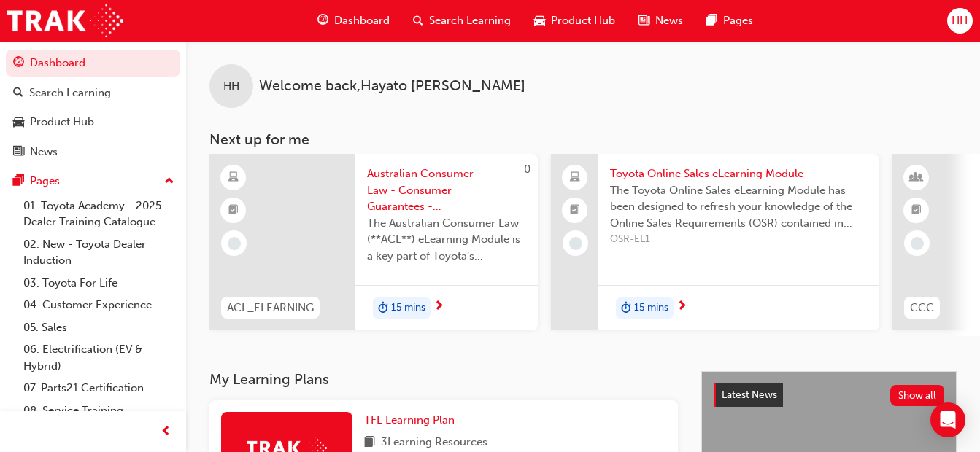 This screenshot has height=452, width=980. I want to click on span: Latest News, so click(749, 395).